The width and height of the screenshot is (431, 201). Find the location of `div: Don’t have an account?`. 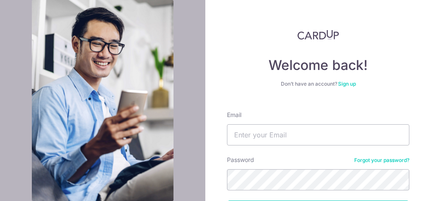

div: Don’t have an account? is located at coordinates (318, 84).